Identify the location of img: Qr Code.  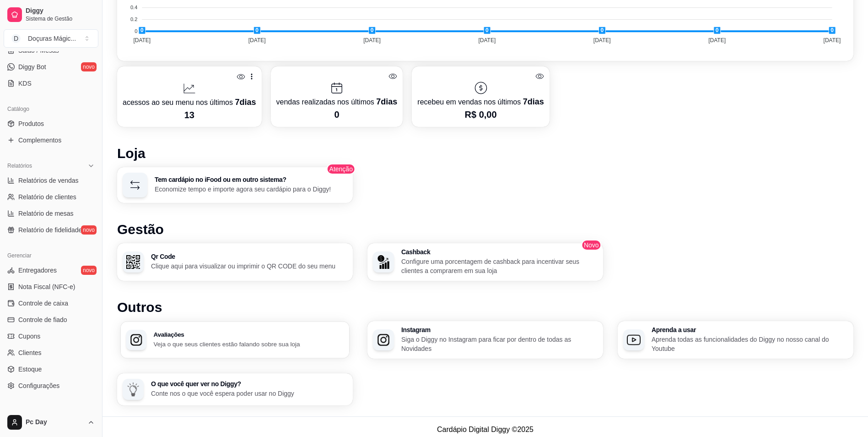
(133, 262).